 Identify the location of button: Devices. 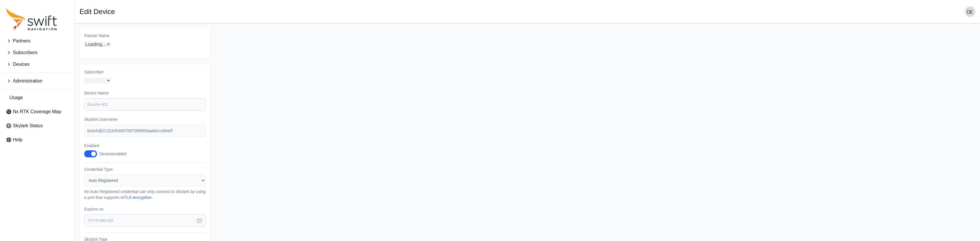
(37, 64).